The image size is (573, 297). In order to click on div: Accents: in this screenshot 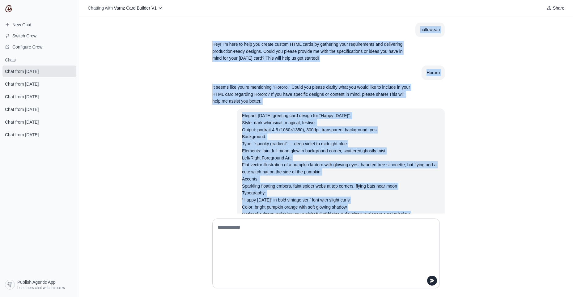, I will do `click(341, 179)`.